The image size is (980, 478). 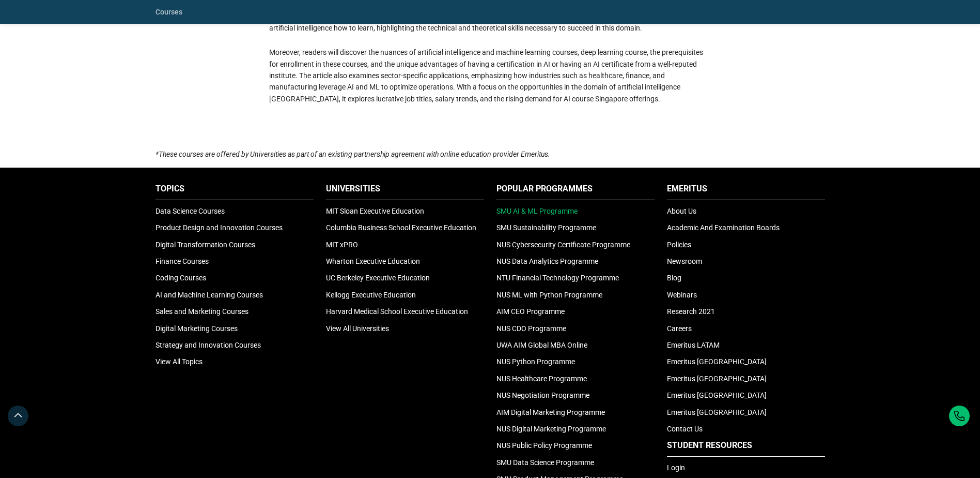 What do you see at coordinates (679, 245) in the screenshot?
I see `a: Policies` at bounding box center [679, 245].